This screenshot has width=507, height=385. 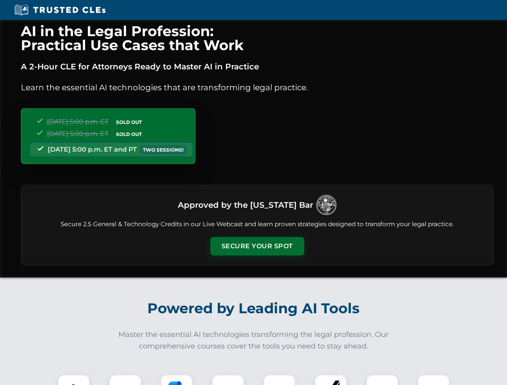 I want to click on button: Secure Your Spot, so click(x=257, y=246).